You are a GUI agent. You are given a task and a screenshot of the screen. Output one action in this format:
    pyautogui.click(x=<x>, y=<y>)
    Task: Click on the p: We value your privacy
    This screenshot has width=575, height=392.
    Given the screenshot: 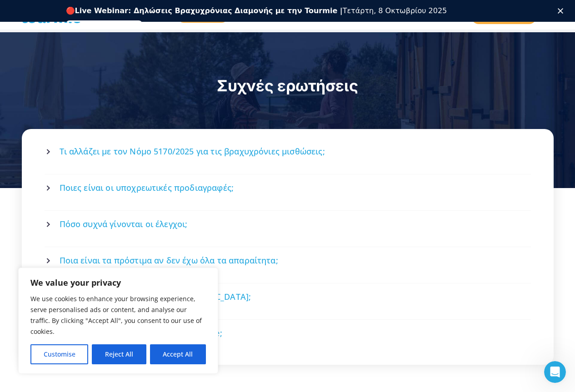 What is the action you would take?
    pyautogui.click(x=118, y=282)
    